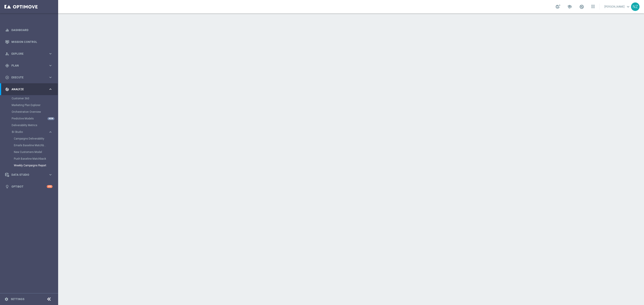 This screenshot has height=305, width=644. Describe the element at coordinates (27, 89) in the screenshot. I see `div: Analyze` at that location.